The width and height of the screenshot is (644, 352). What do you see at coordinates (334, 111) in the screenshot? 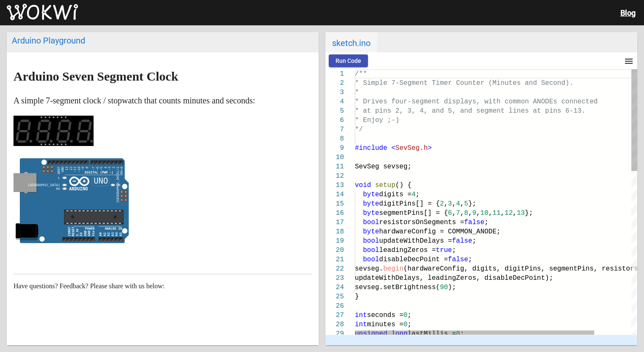
I see `div: 5` at bounding box center [334, 111].